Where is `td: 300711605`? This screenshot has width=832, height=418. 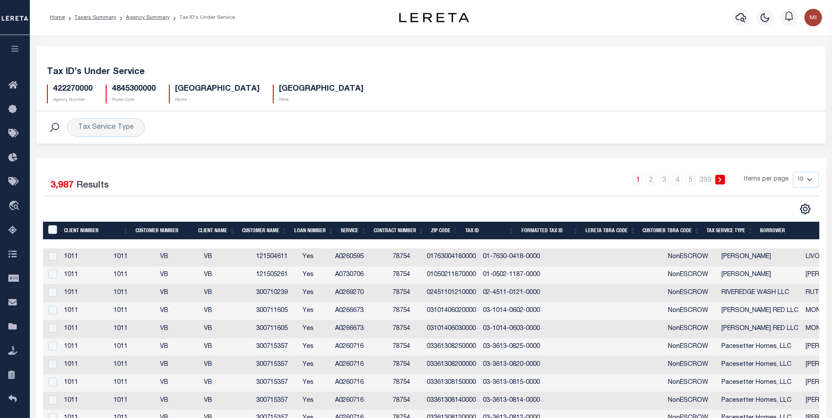 td: 300711605 is located at coordinates (276, 329).